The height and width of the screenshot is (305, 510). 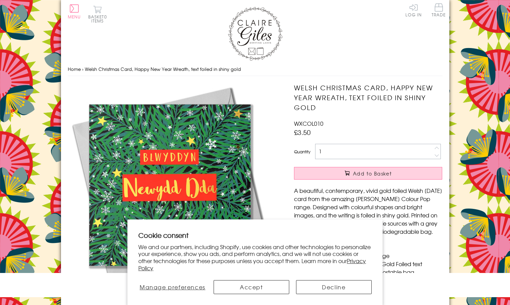 I want to click on a: Log In, so click(x=414, y=10).